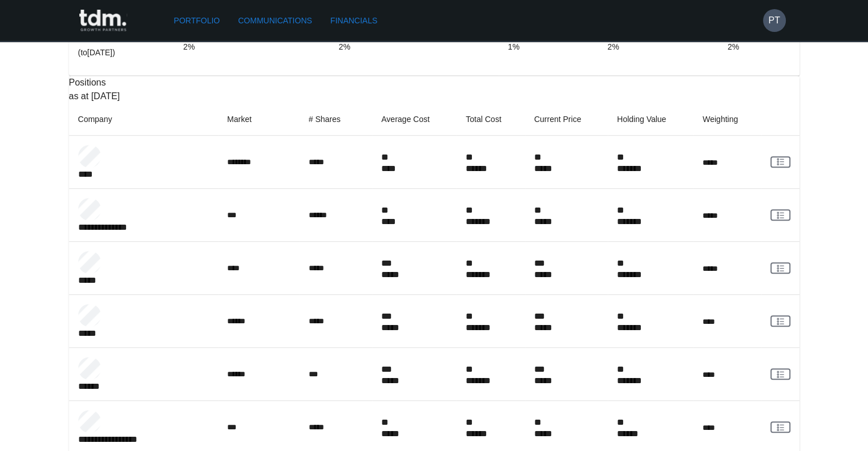 This screenshot has height=451, width=868. Describe the element at coordinates (275, 21) in the screenshot. I see `a: Communications` at that location.